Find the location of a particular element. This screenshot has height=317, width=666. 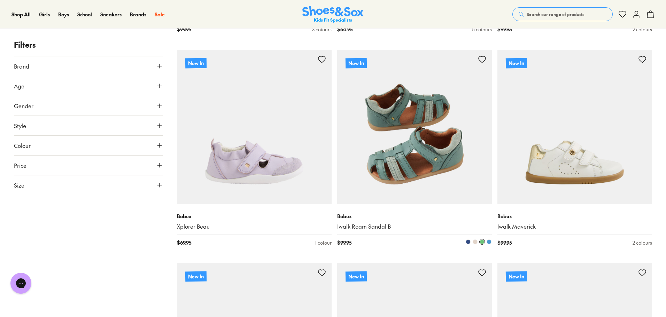

button: Search our range of products is located at coordinates (562, 14).